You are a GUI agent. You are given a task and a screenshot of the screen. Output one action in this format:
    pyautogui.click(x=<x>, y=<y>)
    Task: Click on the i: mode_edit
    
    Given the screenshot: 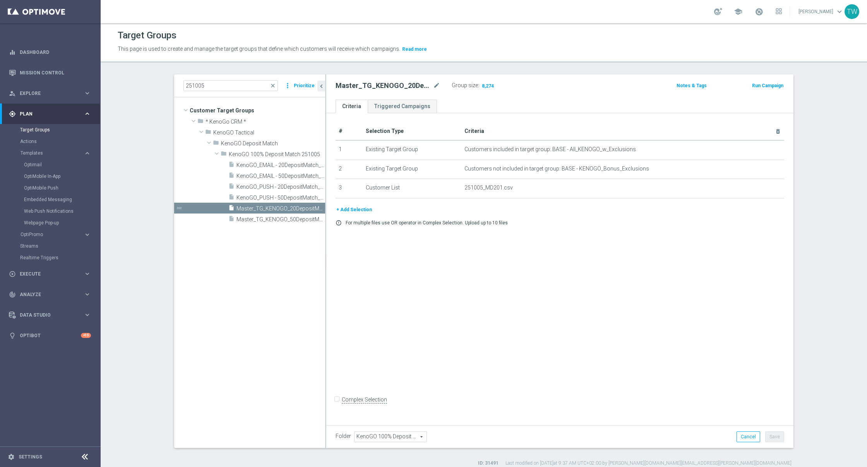 What is the action you would take?
    pyautogui.click(x=437, y=86)
    